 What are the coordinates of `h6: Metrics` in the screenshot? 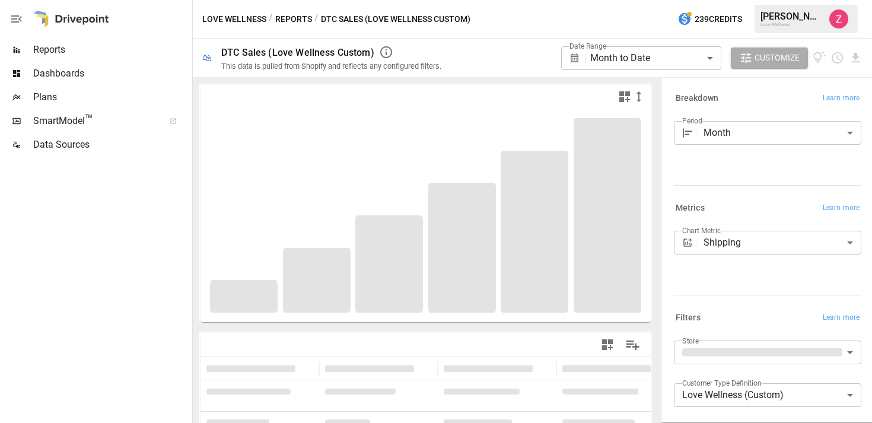 It's located at (690, 208).